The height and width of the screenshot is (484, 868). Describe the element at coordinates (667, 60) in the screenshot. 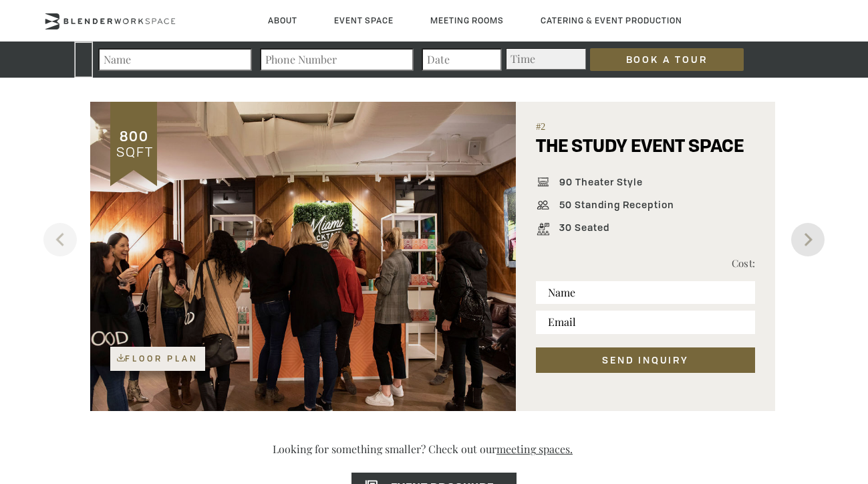

I see `input: Book a Tour` at that location.